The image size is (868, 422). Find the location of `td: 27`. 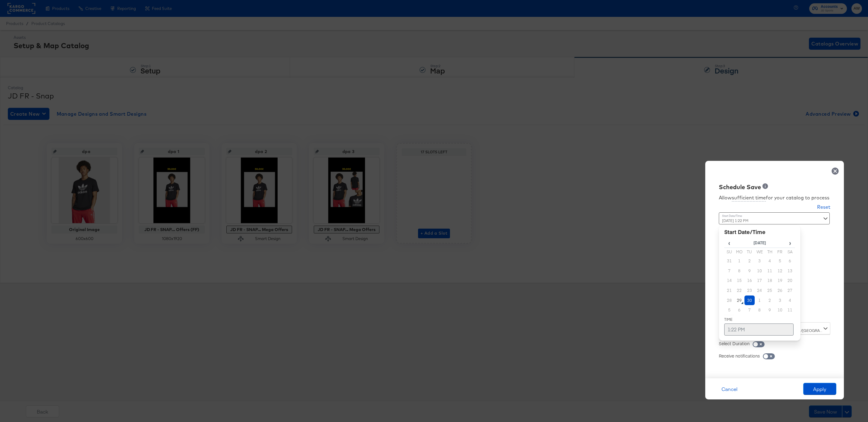

td: 27 is located at coordinates (790, 291).